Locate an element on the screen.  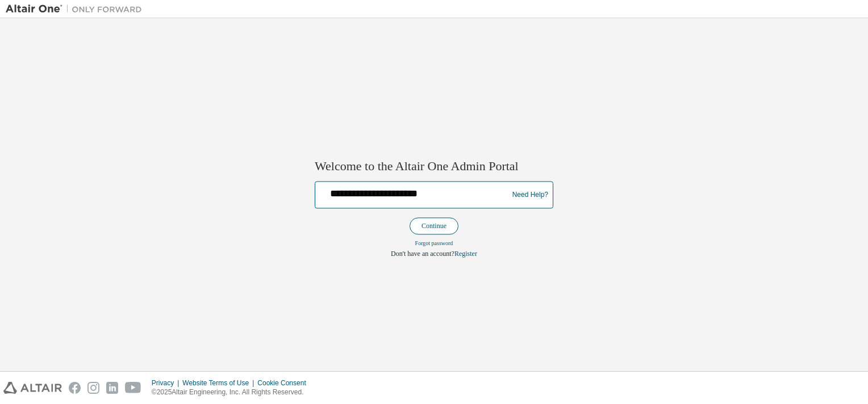
p: © 2025 Altair Engineering, Inc. All Rights Reserved. is located at coordinates (232, 392).